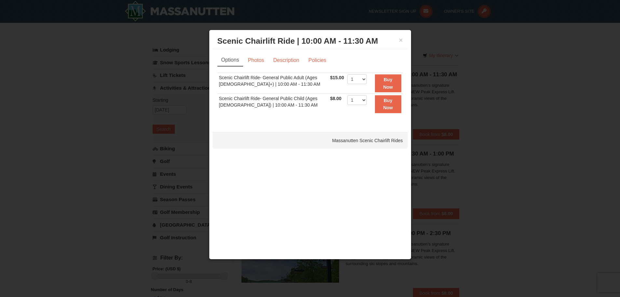 Image resolution: width=620 pixels, height=297 pixels. I want to click on a: Photos, so click(256, 60).